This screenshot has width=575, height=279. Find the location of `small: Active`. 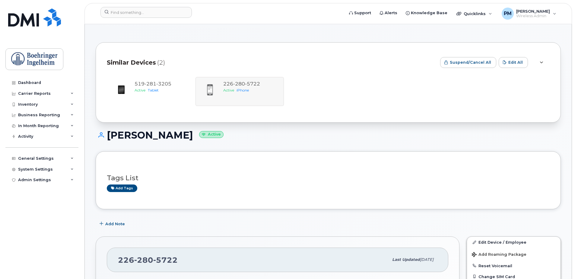

small: Active is located at coordinates (211, 134).